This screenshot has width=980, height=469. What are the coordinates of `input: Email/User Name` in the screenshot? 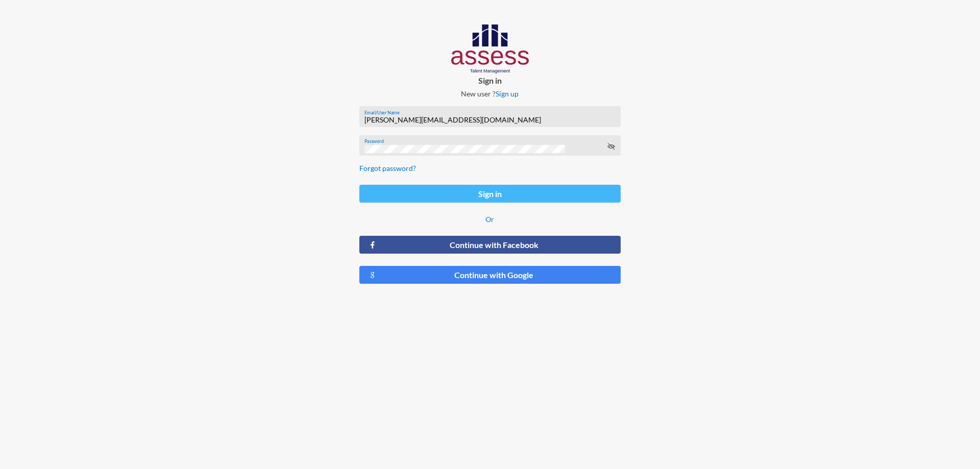 It's located at (490, 120).